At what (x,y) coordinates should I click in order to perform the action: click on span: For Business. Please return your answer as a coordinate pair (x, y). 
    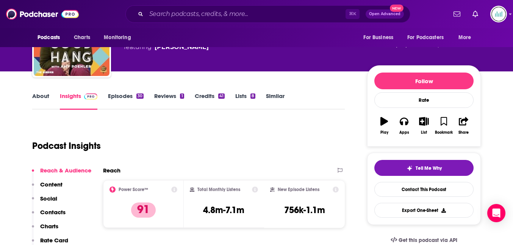
    Looking at the image, I should click on (378, 38).